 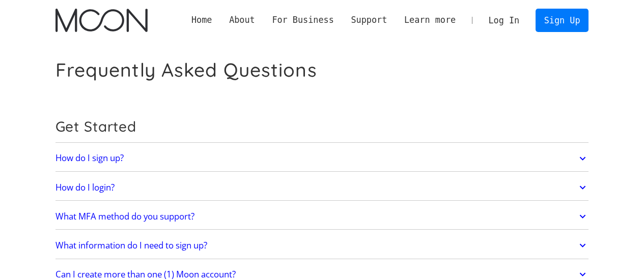 What do you see at coordinates (562, 20) in the screenshot?
I see `a: Sign Up` at bounding box center [562, 20].